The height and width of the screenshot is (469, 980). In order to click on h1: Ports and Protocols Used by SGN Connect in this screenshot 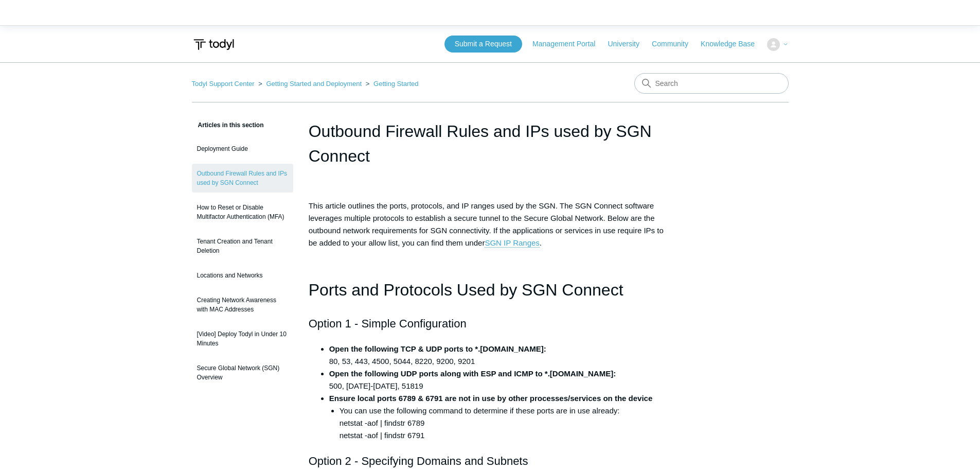, I will do `click(490, 290)`.